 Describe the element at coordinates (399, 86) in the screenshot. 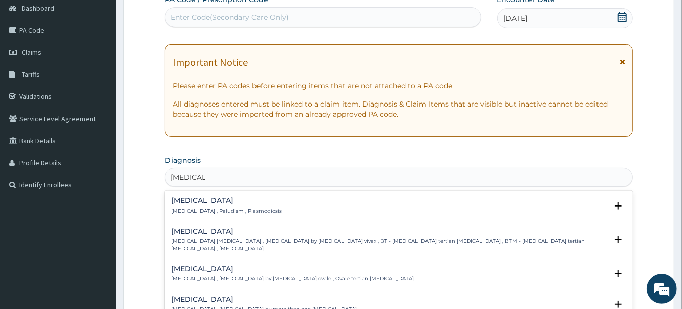

I see `p: Please enter PA codes before entering items that are not attached to a PA code` at that location.